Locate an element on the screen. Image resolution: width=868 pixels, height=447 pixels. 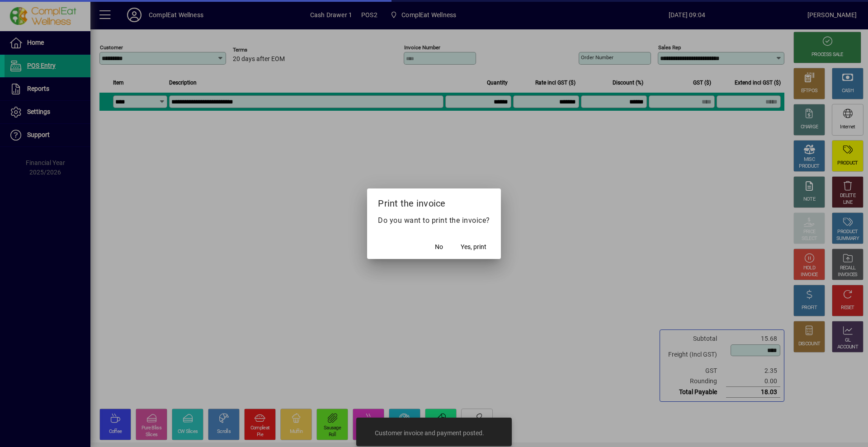
span: No is located at coordinates (439, 247).